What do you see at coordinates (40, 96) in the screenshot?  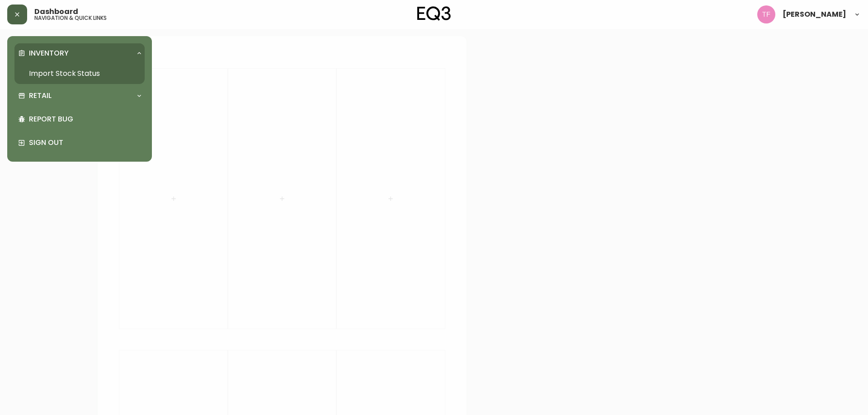 I see `p: Retail` at bounding box center [40, 96].